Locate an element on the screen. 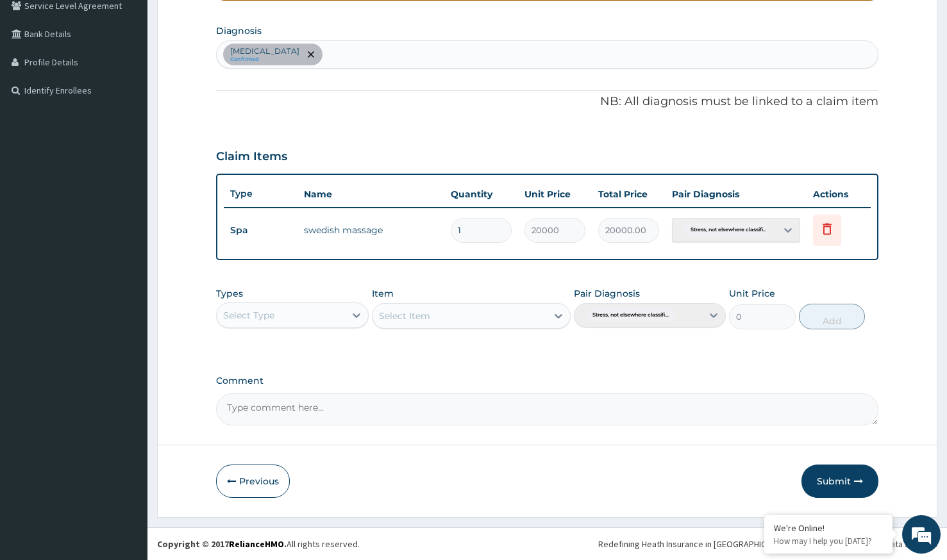 The width and height of the screenshot is (947, 560). th: Total Price is located at coordinates (628, 194).